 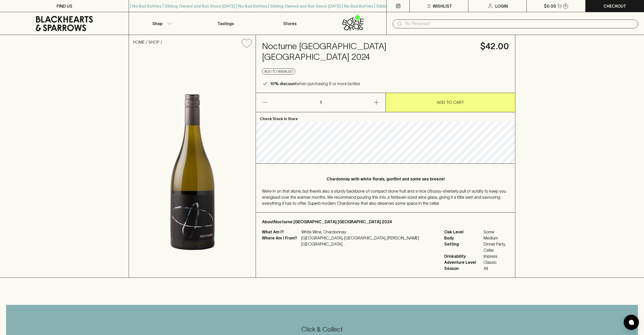 I want to click on p: Tastings, so click(x=226, y=24).